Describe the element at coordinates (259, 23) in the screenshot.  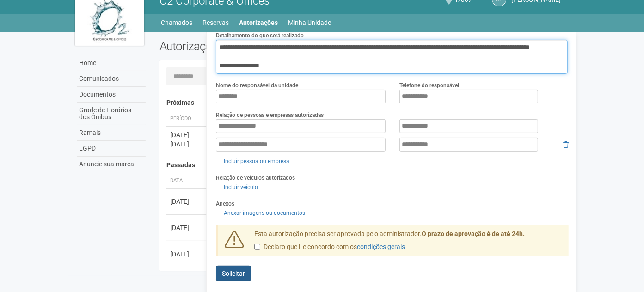
I see `a: Autorizações` at that location.